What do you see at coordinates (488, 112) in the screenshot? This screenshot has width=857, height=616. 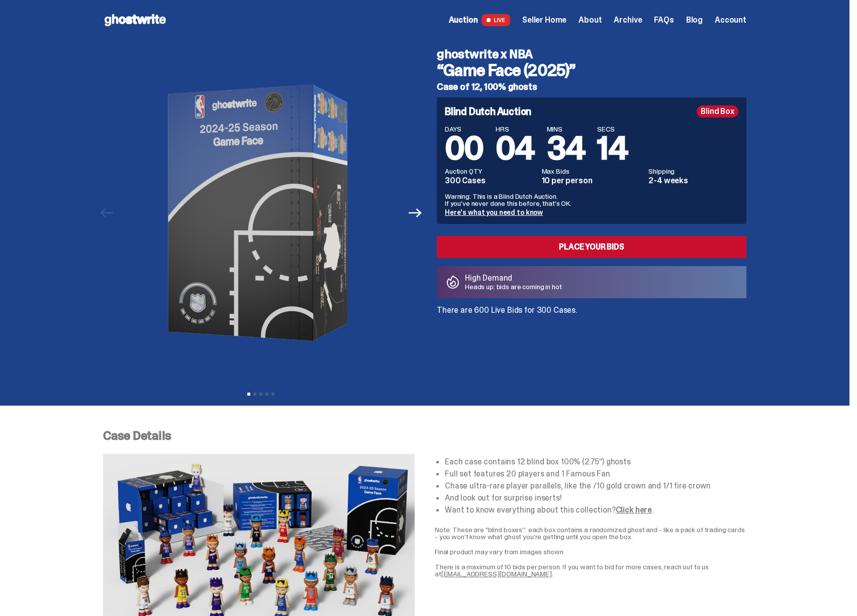 I see `h4: Blind Dutch Auction` at bounding box center [488, 112].